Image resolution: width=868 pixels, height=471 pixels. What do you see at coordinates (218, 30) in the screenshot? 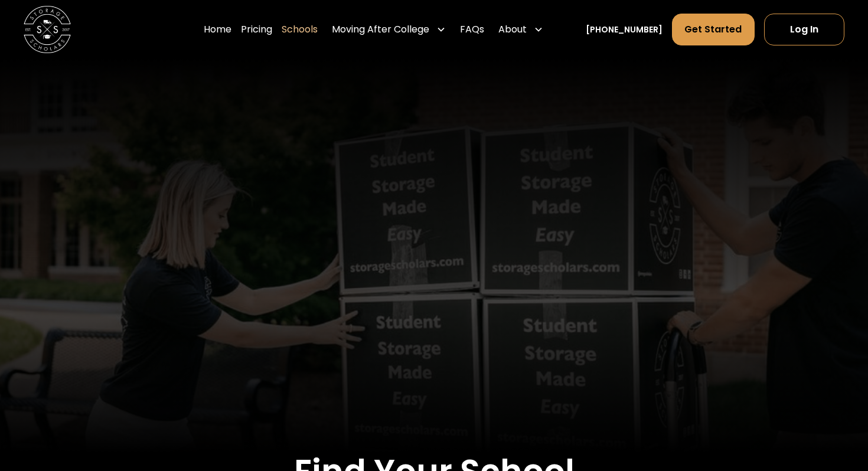
I see `a: Home` at bounding box center [218, 30].